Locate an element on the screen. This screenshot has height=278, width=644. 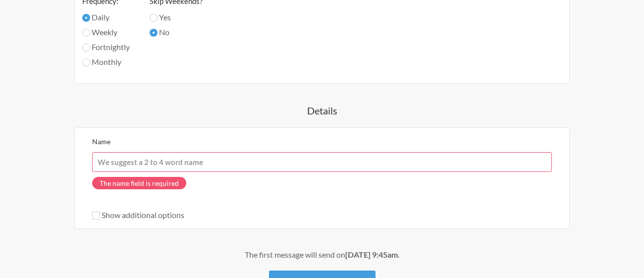
input: Show additional options is located at coordinates (96, 215).